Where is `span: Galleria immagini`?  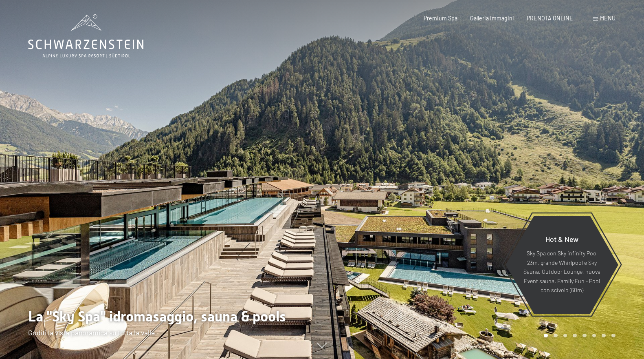 span: Galleria immagini is located at coordinates (492, 18).